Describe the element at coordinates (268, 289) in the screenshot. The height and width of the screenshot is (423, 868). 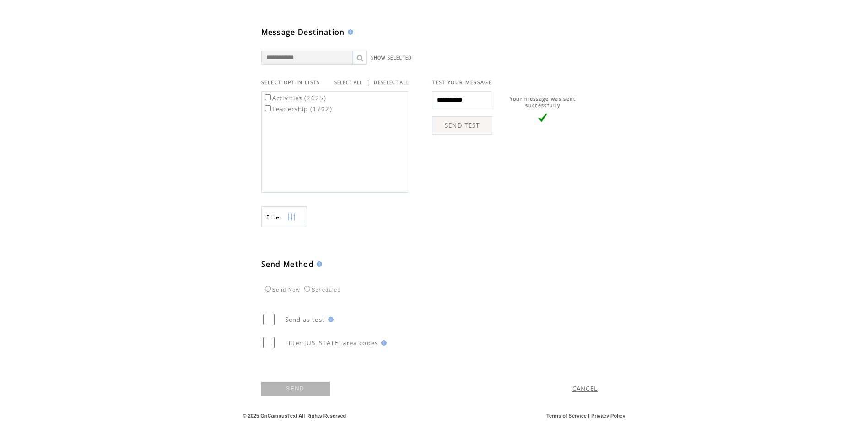
I see `input: Send Now` at that location.